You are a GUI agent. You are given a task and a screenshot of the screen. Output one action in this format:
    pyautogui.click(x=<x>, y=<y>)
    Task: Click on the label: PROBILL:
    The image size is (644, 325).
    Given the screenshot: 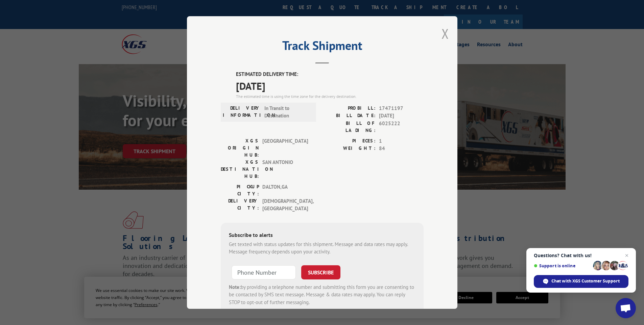 What is the action you would take?
    pyautogui.click(x=349, y=108)
    